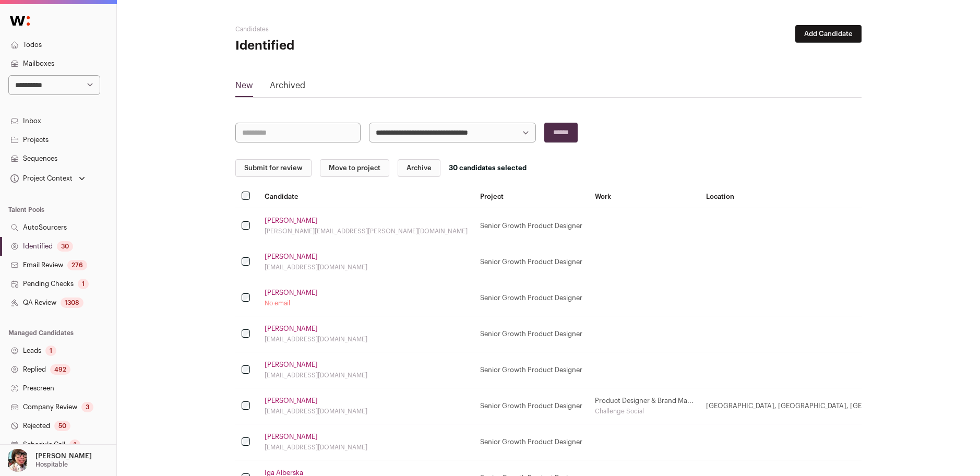 The width and height of the screenshot is (980, 476). I want to click on div: 492, so click(60, 369).